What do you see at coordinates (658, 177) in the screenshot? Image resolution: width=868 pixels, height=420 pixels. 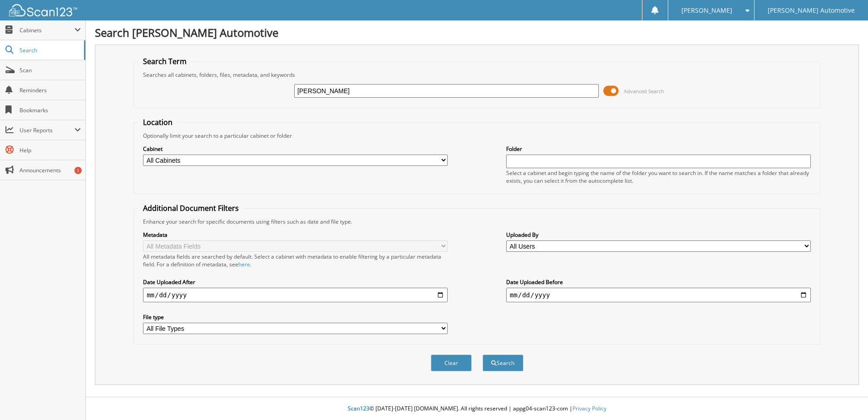 I see `div: Select a cabinet and begin typing the name of the folder you want to search in. If the name match...` at bounding box center [658, 177].